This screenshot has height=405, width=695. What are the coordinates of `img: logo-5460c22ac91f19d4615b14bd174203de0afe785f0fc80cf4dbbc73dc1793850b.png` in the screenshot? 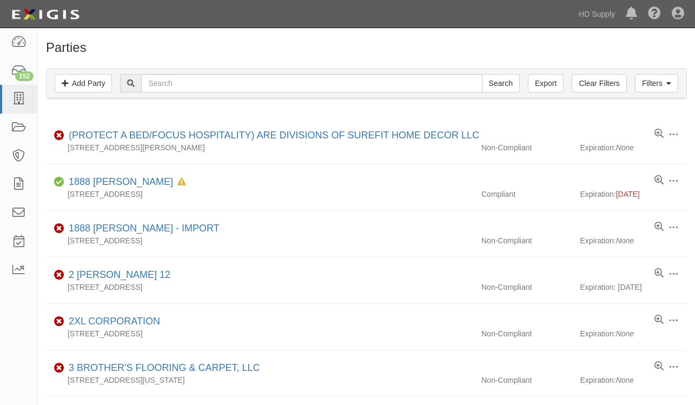 It's located at (45, 15).